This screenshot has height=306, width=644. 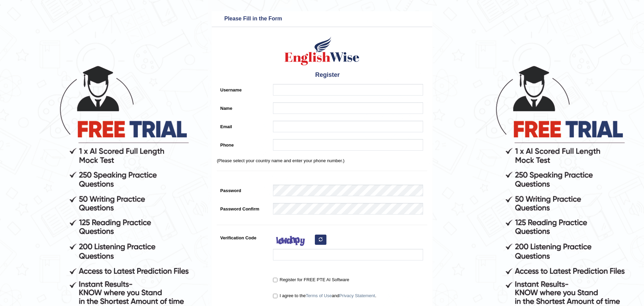 What do you see at coordinates (325, 296) in the screenshot?
I see `label: I agree to the and .` at bounding box center [325, 296].